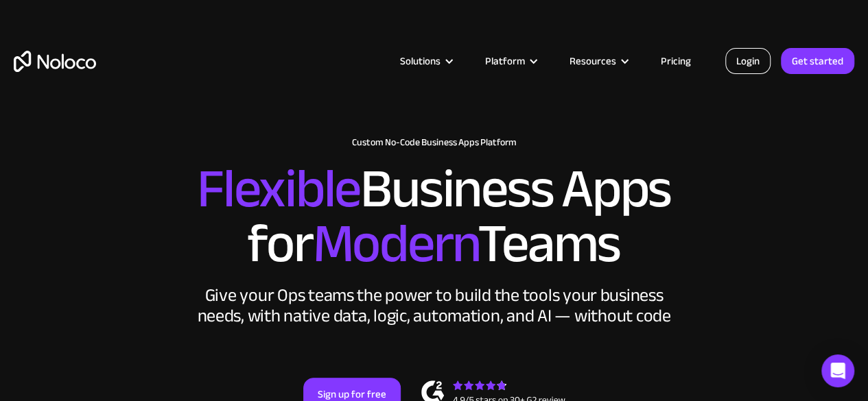  Describe the element at coordinates (838, 371) in the screenshot. I see `div: Open Intercom Messenger` at that location.